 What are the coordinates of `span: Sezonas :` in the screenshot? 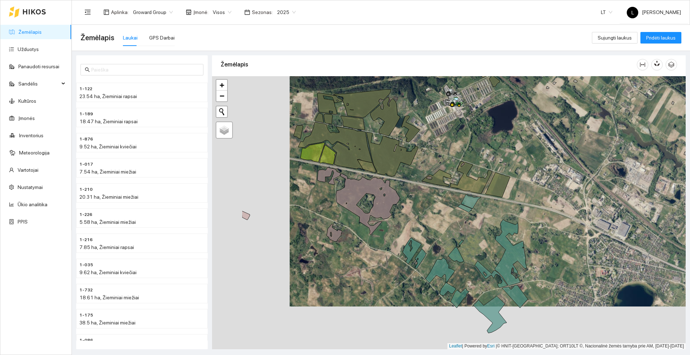 It's located at (262, 12).